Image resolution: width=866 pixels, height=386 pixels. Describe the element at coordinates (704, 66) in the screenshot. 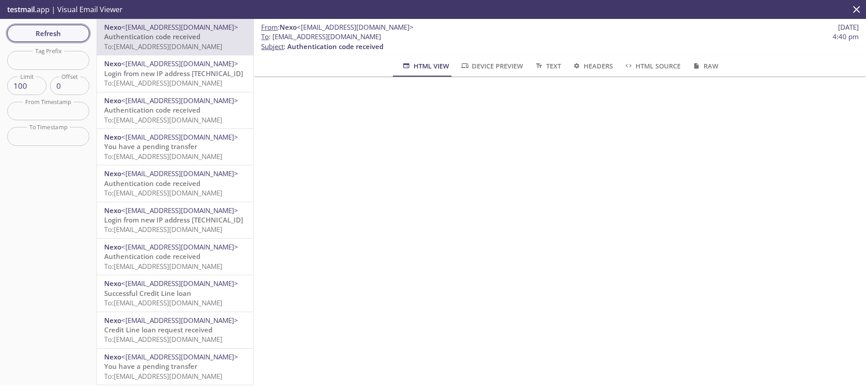

I see `span: Raw` at that location.